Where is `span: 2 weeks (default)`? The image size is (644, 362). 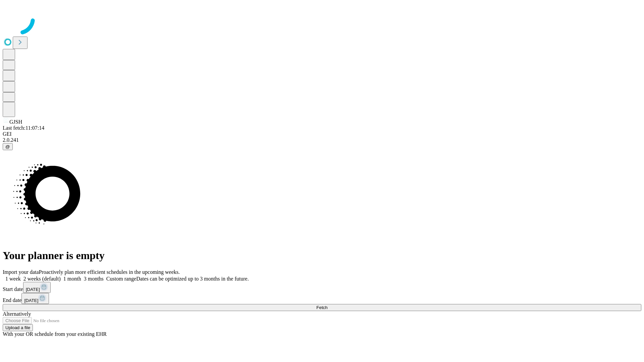 span: 2 weeks (default) is located at coordinates (42, 279).